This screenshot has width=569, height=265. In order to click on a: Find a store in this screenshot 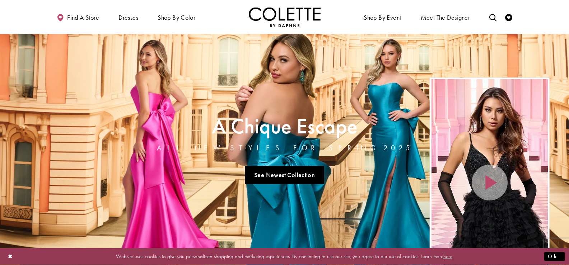, I will do `click(78, 17)`.